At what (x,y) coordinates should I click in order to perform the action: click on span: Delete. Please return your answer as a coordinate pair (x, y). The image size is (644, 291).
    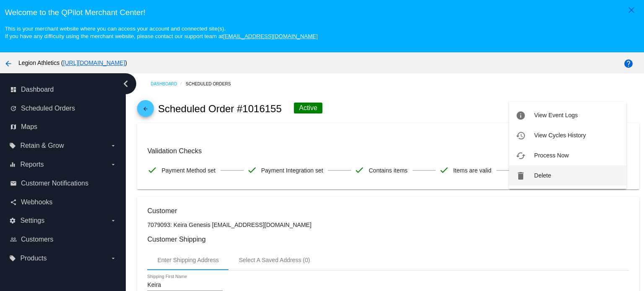
    Looking at the image, I should click on (542, 175).